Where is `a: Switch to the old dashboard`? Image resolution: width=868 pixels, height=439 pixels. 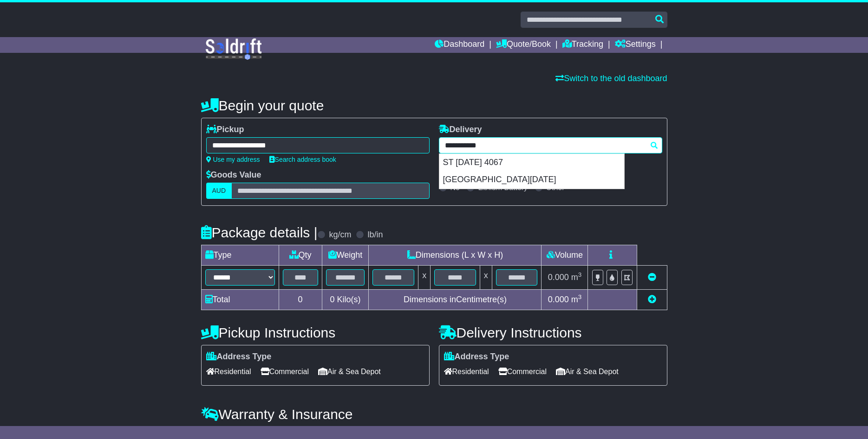 a: Switch to the old dashboard is located at coordinates (611, 78).